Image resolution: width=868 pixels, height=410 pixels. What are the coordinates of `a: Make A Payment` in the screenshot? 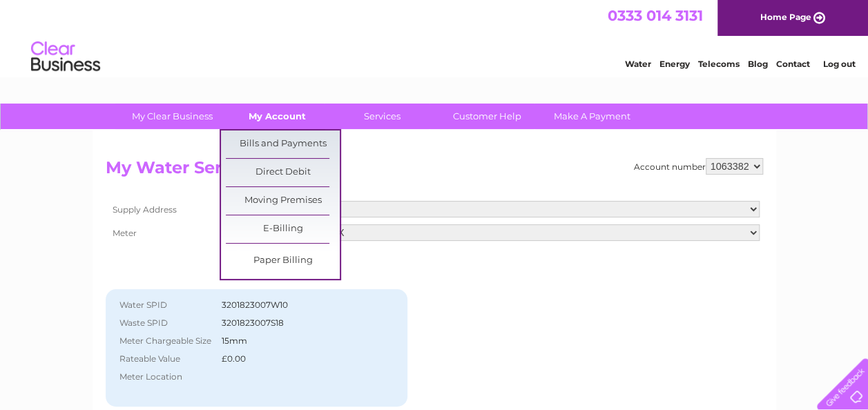 It's located at (592, 116).